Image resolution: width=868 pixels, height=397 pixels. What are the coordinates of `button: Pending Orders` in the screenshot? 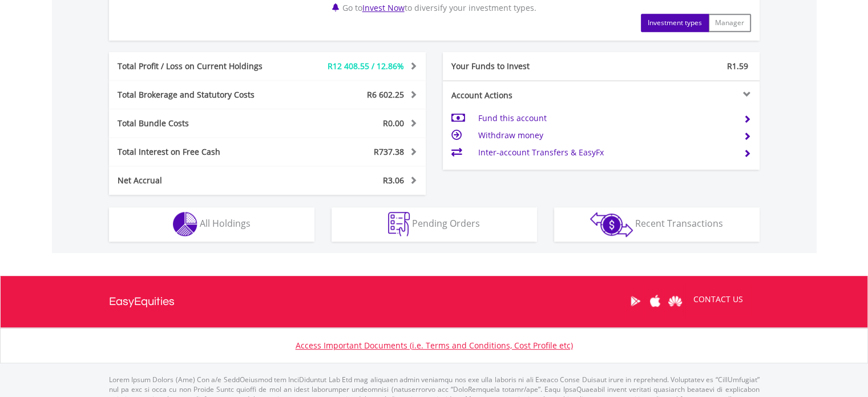 It's located at (434, 225).